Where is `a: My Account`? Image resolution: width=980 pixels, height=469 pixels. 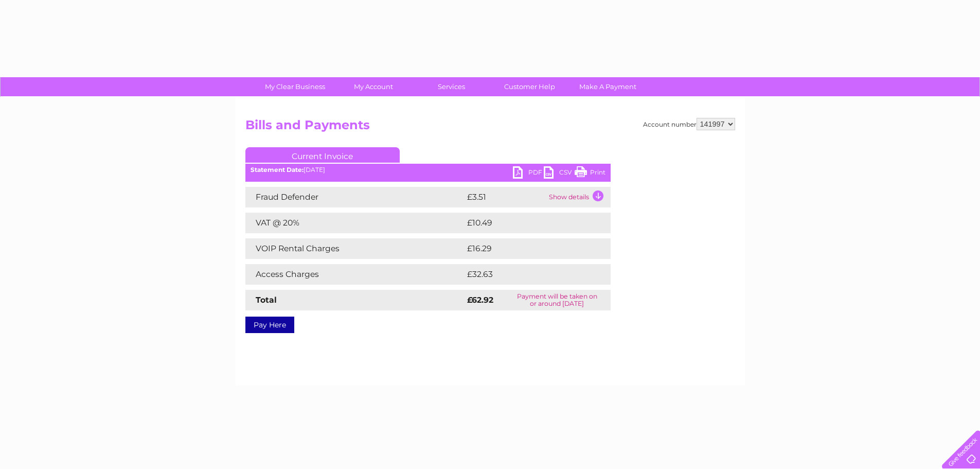
a: My Account is located at coordinates (373, 87).